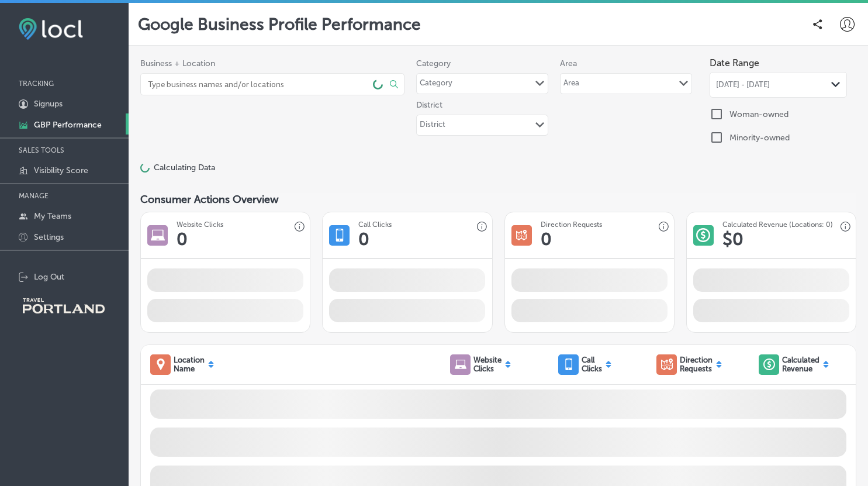 The width and height of the screenshot is (868, 486). Describe the element at coordinates (626, 63) in the screenshot. I see `label: Area` at that location.